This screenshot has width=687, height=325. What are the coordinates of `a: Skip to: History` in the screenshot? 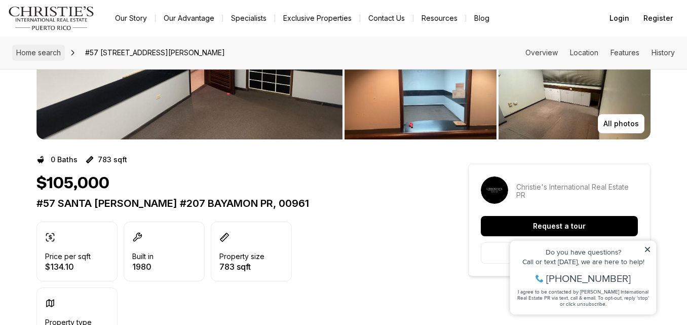 It's located at (663, 52).